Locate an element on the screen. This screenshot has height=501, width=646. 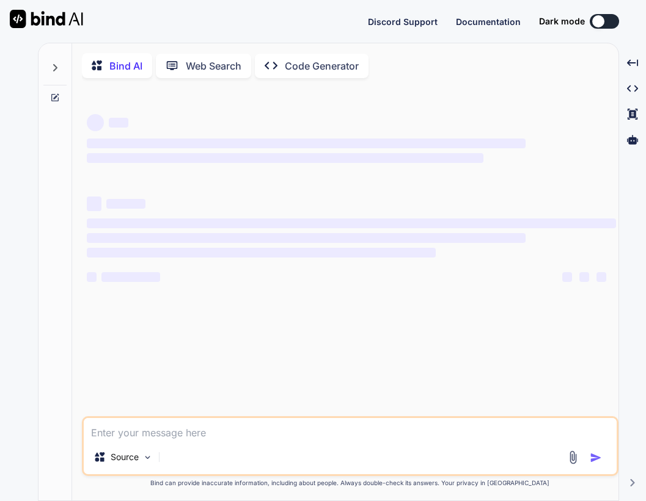
p: Bind AI is located at coordinates (126, 66).